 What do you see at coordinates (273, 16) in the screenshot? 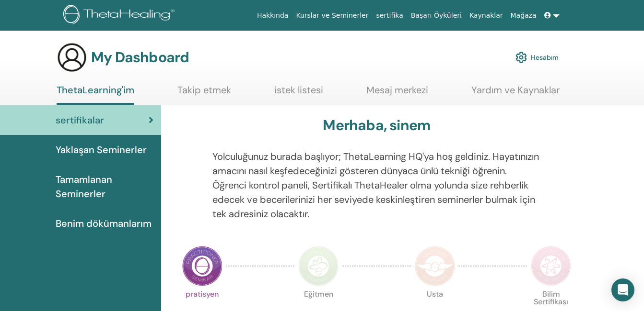
I see `a: Hakkında` at bounding box center [273, 16].